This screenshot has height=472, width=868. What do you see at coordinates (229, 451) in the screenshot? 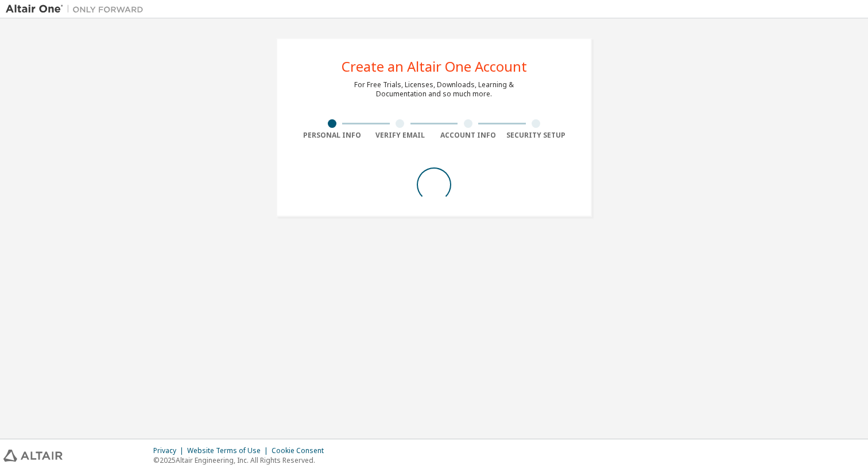
I see `div: Website Terms of Use` at bounding box center [229, 451].